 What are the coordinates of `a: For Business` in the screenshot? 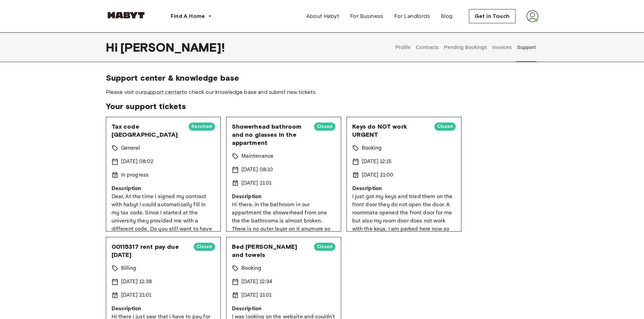 It's located at (367, 16).